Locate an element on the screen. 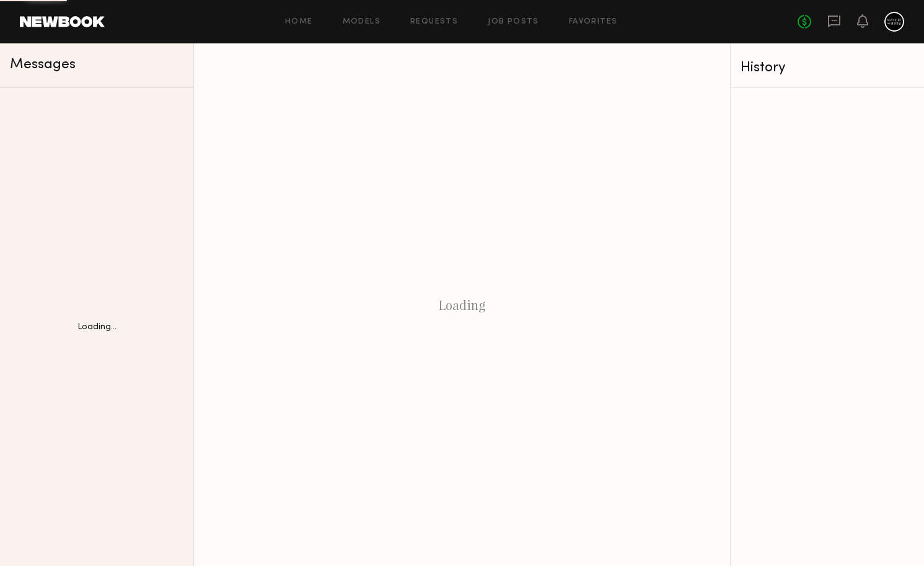  div: Loading... is located at coordinates (97, 327).